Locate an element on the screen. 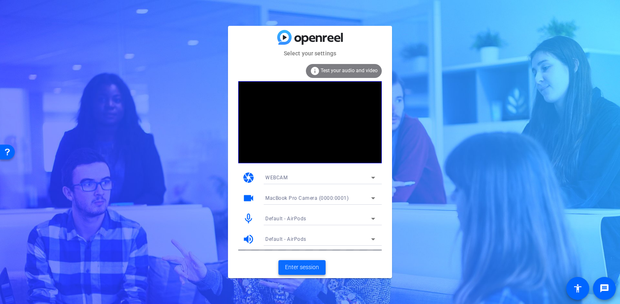 The height and width of the screenshot is (304, 620). mat-icon: mic_none is located at coordinates (248, 219).